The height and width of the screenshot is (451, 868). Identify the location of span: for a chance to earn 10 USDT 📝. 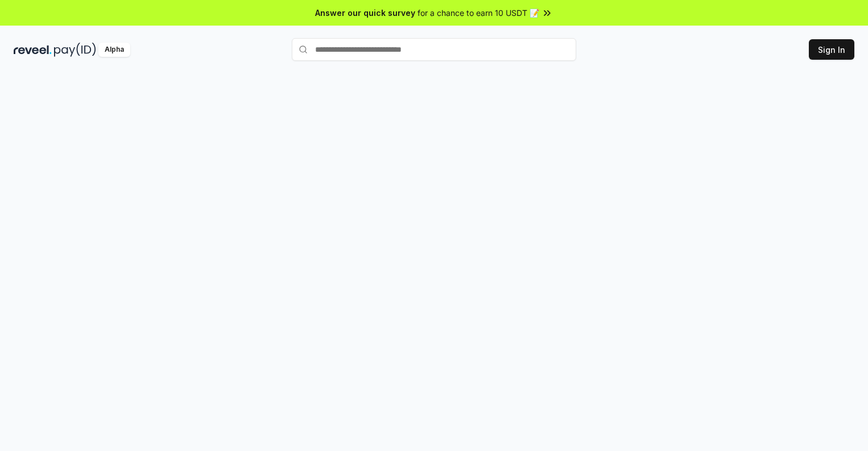
(478, 13).